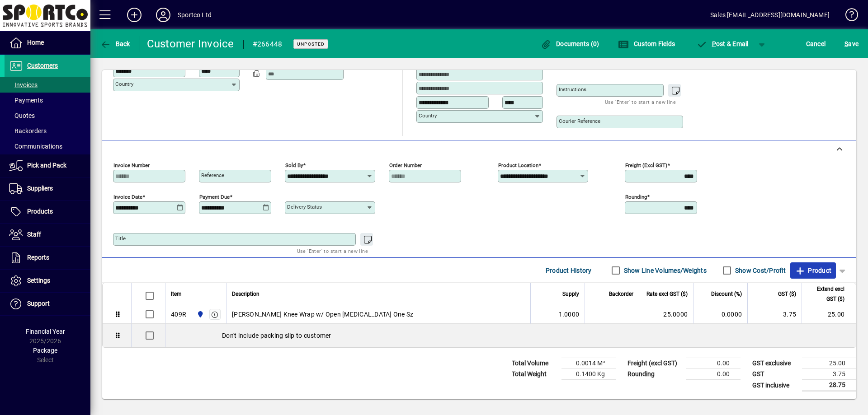 This screenshot has height=415, width=868. What do you see at coordinates (667, 294) in the screenshot?
I see `span: Rate excl GST ($)` at bounding box center [667, 294].